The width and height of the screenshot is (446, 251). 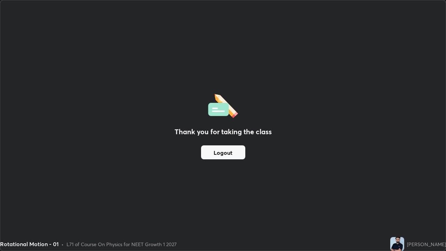 I want to click on div: L71 of Course On Physics for NEET Growth 1 2027, so click(x=122, y=244).